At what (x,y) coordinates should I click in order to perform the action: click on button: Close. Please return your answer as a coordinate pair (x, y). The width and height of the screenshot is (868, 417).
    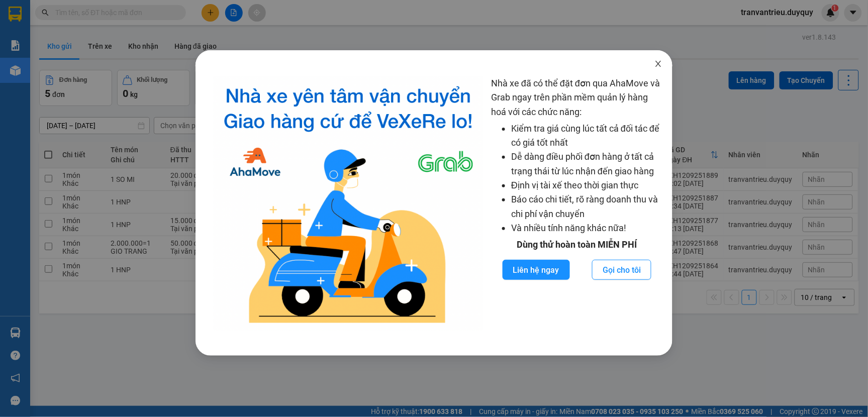
    Looking at the image, I should click on (658, 65).